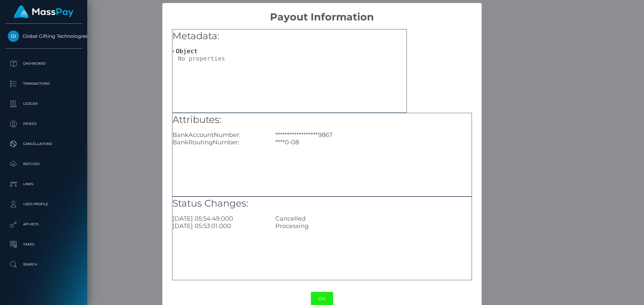 This screenshot has height=305, width=644. Describe the element at coordinates (289, 37) in the screenshot. I see `h5: Metadata:` at that location.